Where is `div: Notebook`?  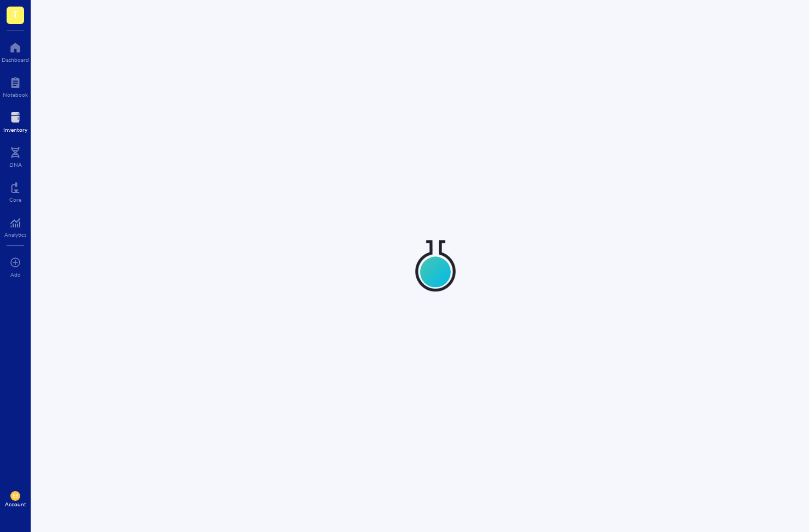 div: Notebook is located at coordinates (16, 95).